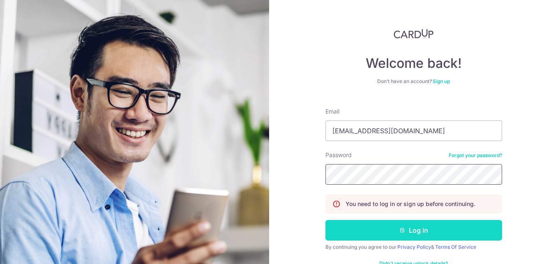 Image resolution: width=558 pixels, height=264 pixels. Describe the element at coordinates (414, 247) in the screenshot. I see `div: By continuing you agree to our &` at that location.